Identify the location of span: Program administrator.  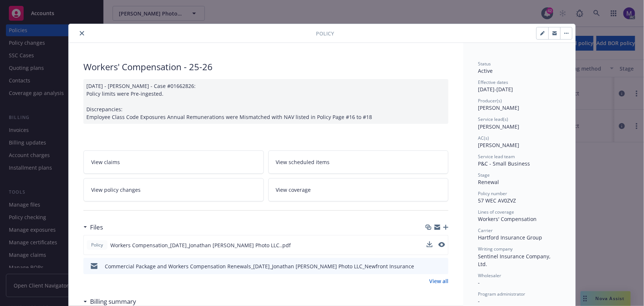
(502, 294).